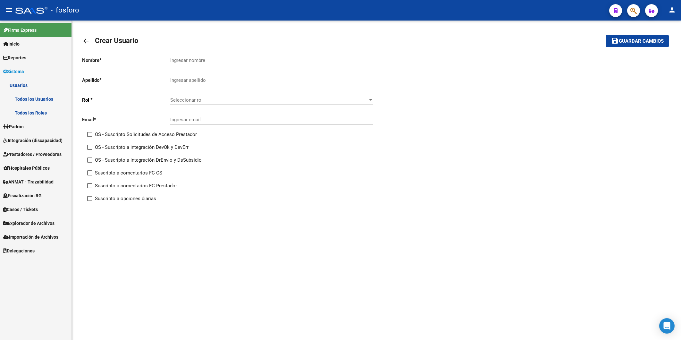  Describe the element at coordinates (126, 60) in the screenshot. I see `p: Nombre` at that location.